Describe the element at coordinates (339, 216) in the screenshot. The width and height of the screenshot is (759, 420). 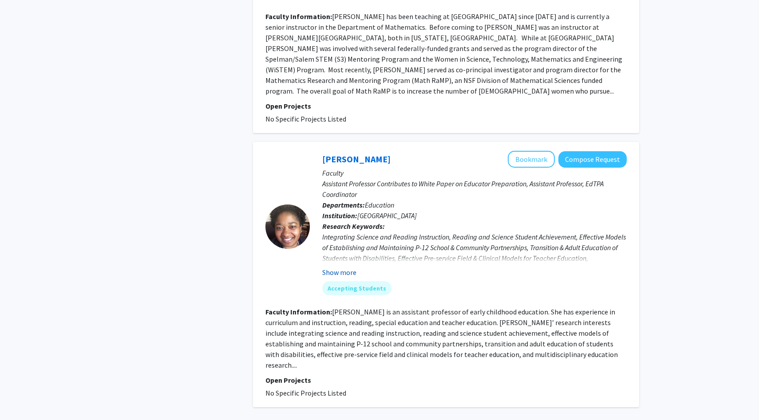
I see `b: Institution:` at that location.